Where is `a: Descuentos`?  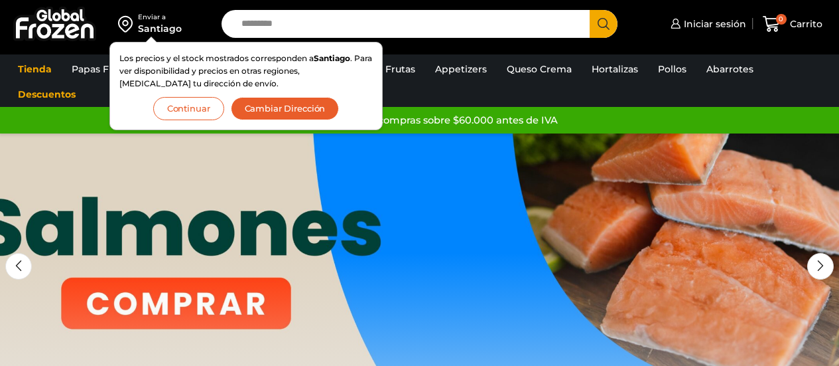 a: Descuentos is located at coordinates (46, 94).